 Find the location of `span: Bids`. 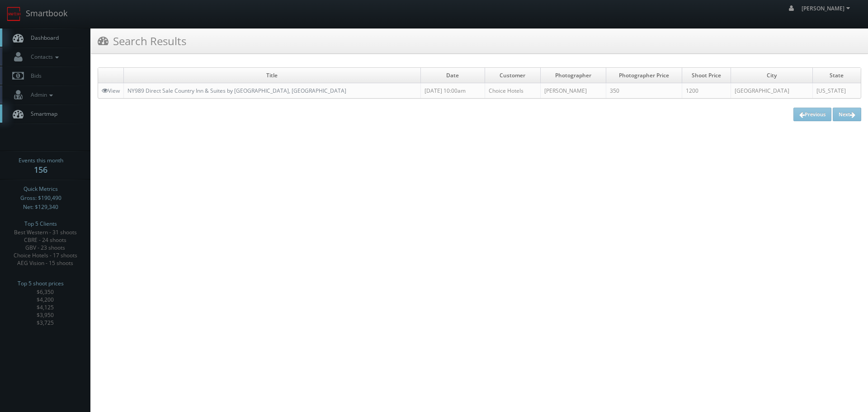

span: Bids is located at coordinates (34, 76).